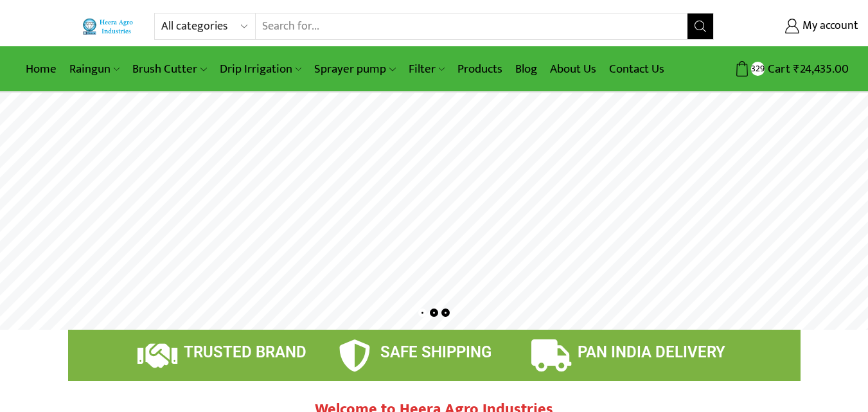  Describe the element at coordinates (95, 69) in the screenshot. I see `a: Raingun` at that location.